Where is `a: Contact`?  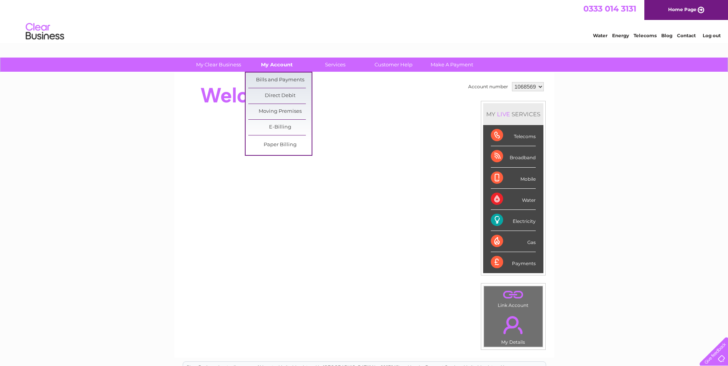
a: Contact is located at coordinates (686, 35).